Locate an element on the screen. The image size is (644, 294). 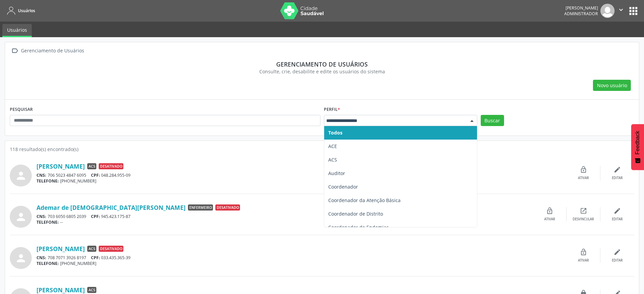
span: ACE is located at coordinates (333, 147).